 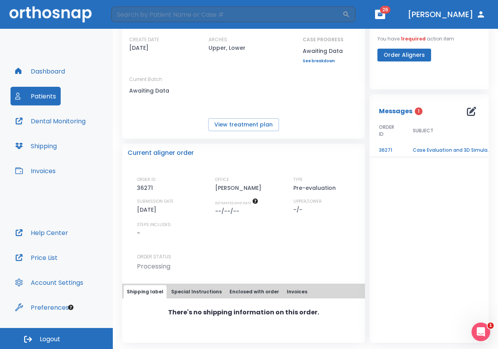 I want to click on p: ORDER STATUS, so click(x=248, y=257).